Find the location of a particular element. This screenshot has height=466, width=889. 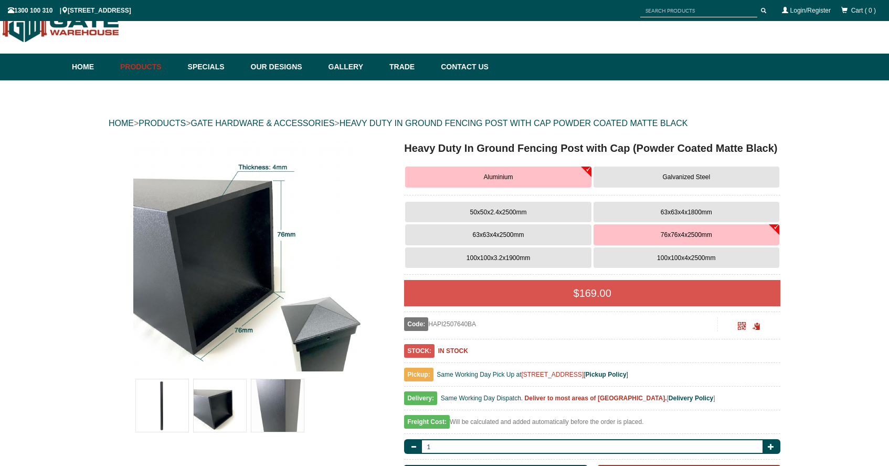

span: Code: is located at coordinates (416, 324).